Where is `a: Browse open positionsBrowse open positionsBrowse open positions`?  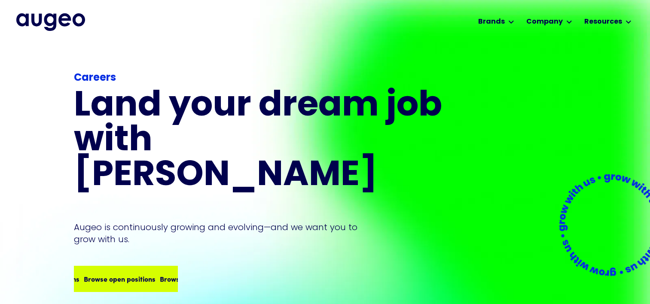 a: Browse open positionsBrowse open positionsBrowse open positions is located at coordinates (125, 279).